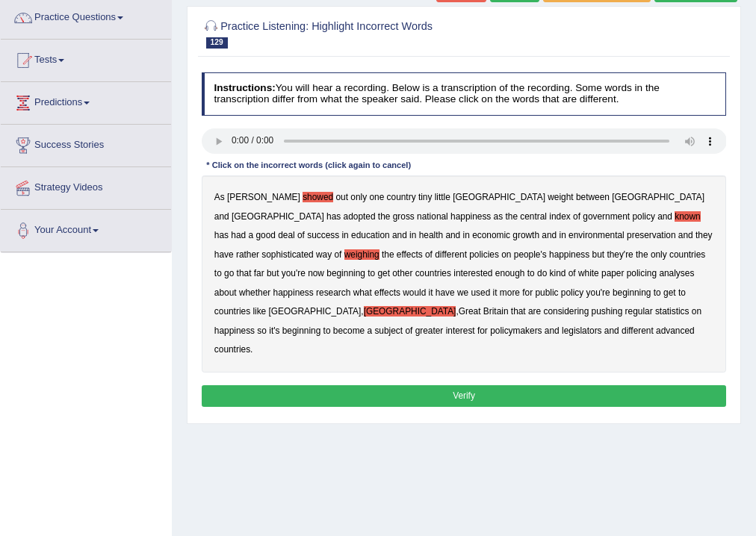 Image resolution: width=756 pixels, height=536 pixels. Describe the element at coordinates (445, 293) in the screenshot. I see `b: have` at that location.